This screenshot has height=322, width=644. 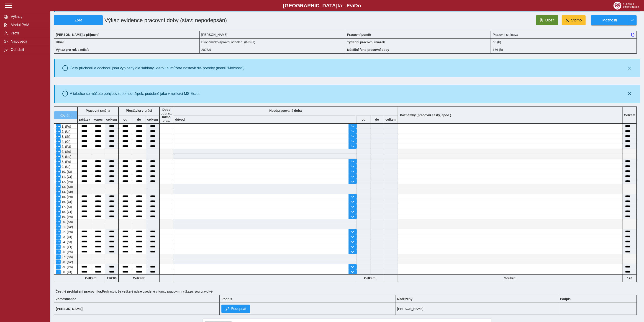 What do you see at coordinates (72, 50) in the screenshot?
I see `b: Výkaz pro rok a měsíc` at bounding box center [72, 50].